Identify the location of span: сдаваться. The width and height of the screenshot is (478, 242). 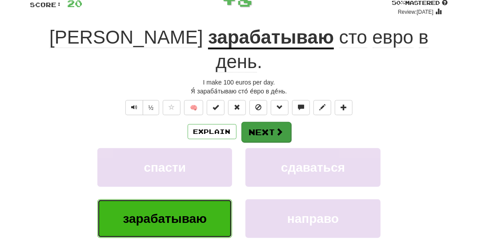
(313, 167).